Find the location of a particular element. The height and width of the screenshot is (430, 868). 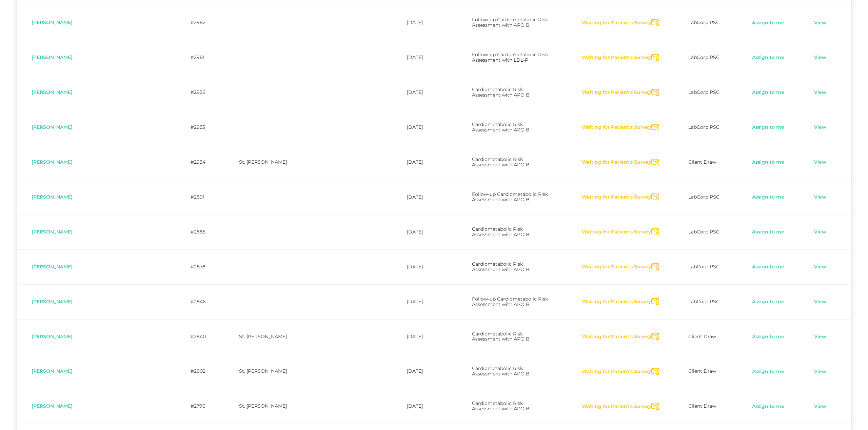

span: Follow-up Cardiometabolic Risk Assessment with LDL-P is located at coordinates (510, 57).